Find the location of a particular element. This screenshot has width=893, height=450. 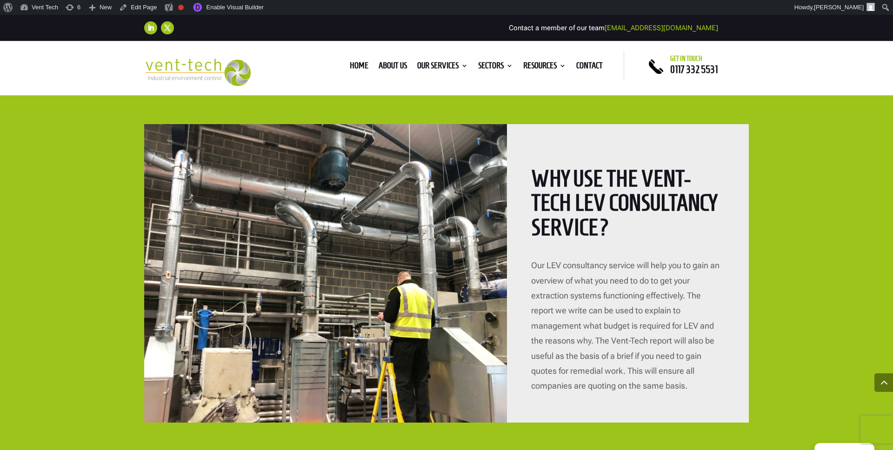

a: Resources is located at coordinates (544, 67).